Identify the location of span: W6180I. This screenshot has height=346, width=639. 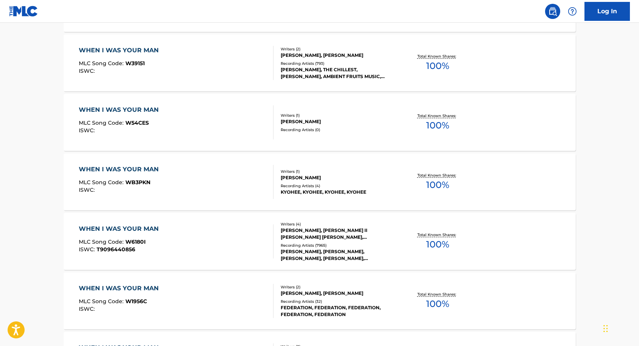
(136, 242).